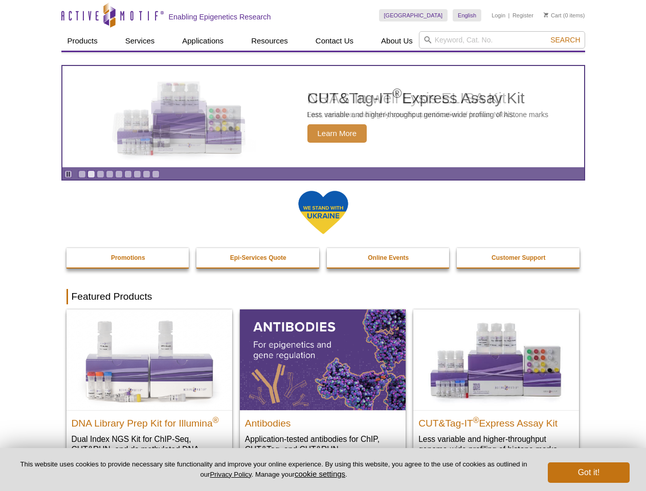 The height and width of the screenshot is (491, 646). I want to click on strong: Online Events, so click(388, 258).